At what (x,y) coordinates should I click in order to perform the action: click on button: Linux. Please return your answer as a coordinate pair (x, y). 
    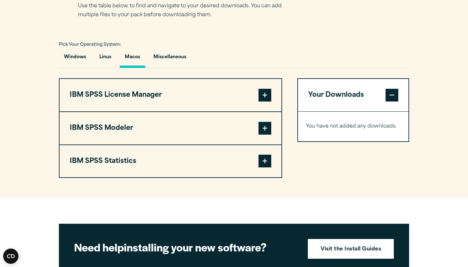
    Looking at the image, I should click on (105, 59).